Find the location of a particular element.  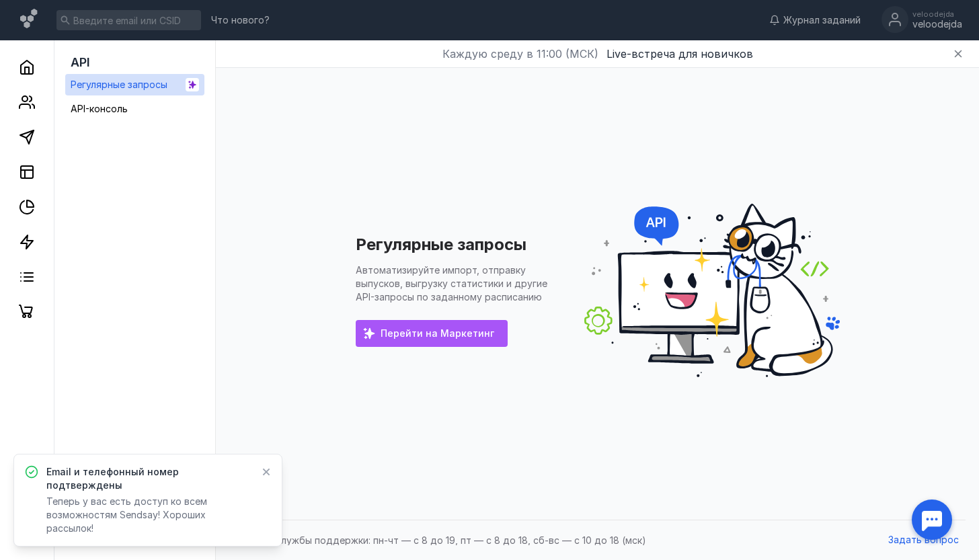

span: Регулярные запросы is located at coordinates (119, 84).